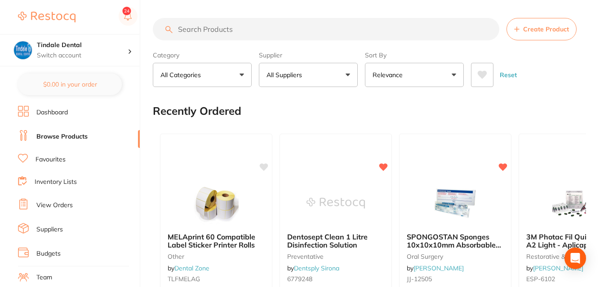  I want to click on img: 3M Photac Fil Quick - Shade A2 Light - Aplicap, 50-Pack, so click(574, 203).